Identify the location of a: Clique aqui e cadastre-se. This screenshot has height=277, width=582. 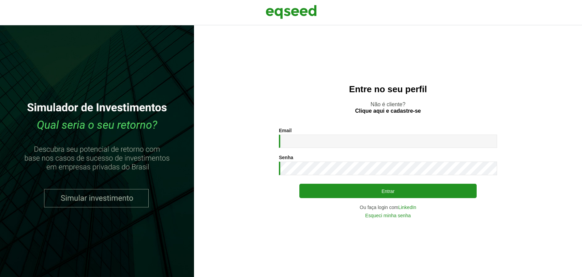
(388, 111).